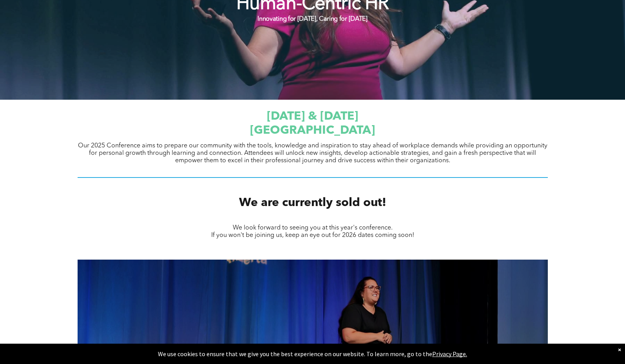  Describe the element at coordinates (313, 153) in the screenshot. I see `span: Our 2025 Conference aims to prepare our community with the tools, knowledge and inspiration to st...` at that location.